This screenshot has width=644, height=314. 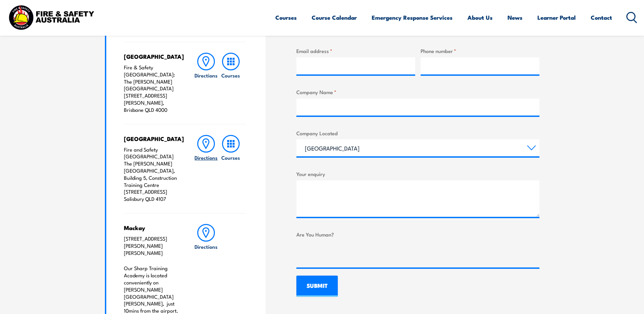 I want to click on label: Are You Human?, so click(x=418, y=234).